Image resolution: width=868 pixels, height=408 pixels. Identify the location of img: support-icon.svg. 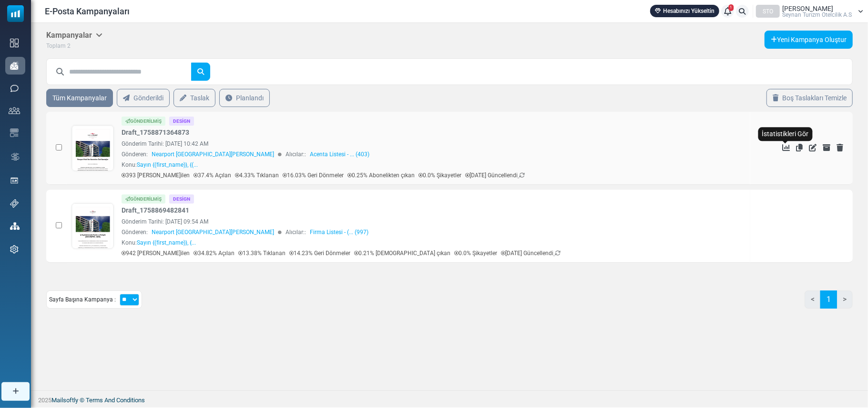
(14, 203).